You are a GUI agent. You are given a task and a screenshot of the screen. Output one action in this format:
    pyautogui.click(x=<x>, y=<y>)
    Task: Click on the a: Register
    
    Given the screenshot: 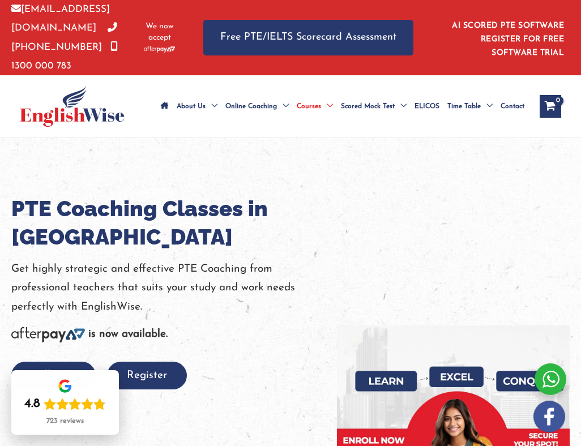 What is the action you would take?
    pyautogui.click(x=147, y=375)
    